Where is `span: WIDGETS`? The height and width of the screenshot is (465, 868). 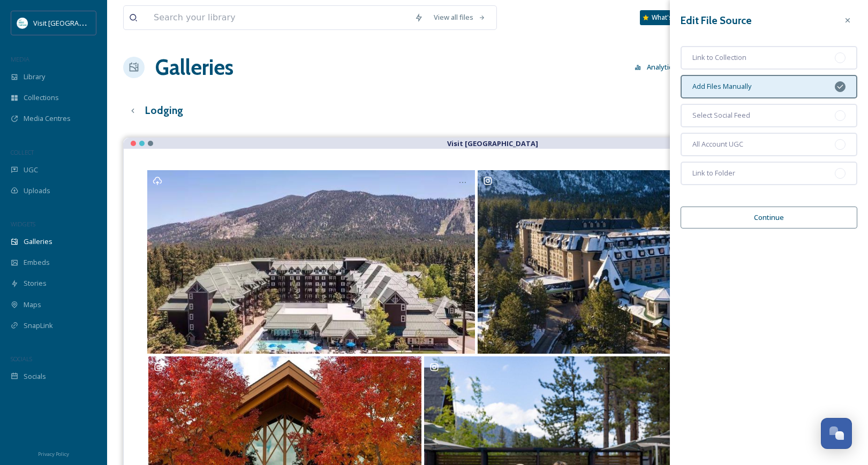 span: WIDGETS is located at coordinates (23, 223).